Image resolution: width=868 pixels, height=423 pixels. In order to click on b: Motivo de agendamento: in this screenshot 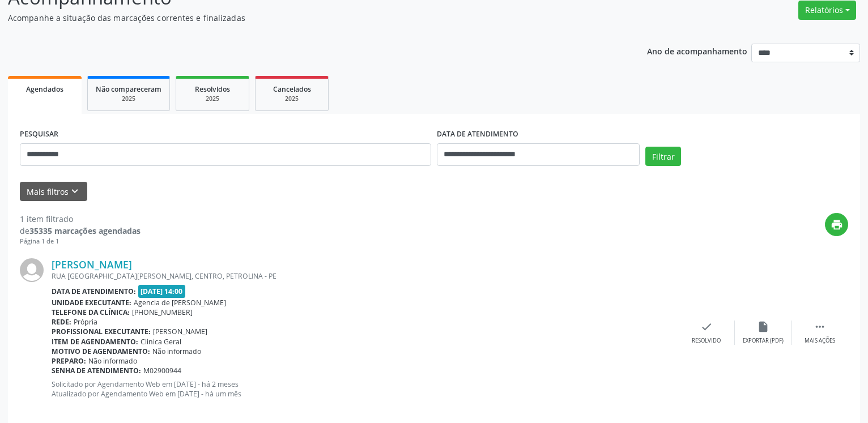, I will do `click(101, 351)`.